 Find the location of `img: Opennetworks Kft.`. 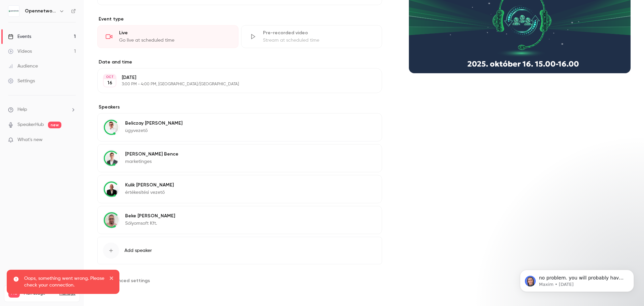

img: Opennetworks Kft. is located at coordinates (14, 11).